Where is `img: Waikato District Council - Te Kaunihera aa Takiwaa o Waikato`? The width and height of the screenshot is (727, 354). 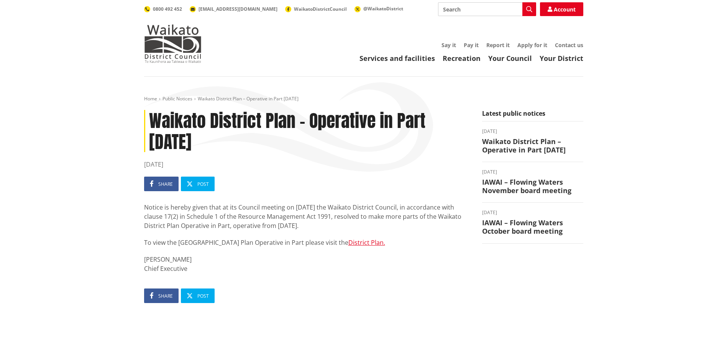 img: Waikato District Council - Te Kaunihera aa Takiwaa o Waikato is located at coordinates (173, 44).